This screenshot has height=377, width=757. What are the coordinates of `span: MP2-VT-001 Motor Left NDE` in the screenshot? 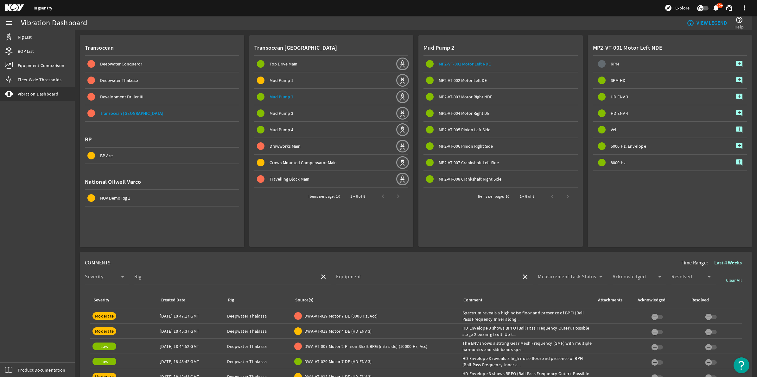 It's located at (464, 64).